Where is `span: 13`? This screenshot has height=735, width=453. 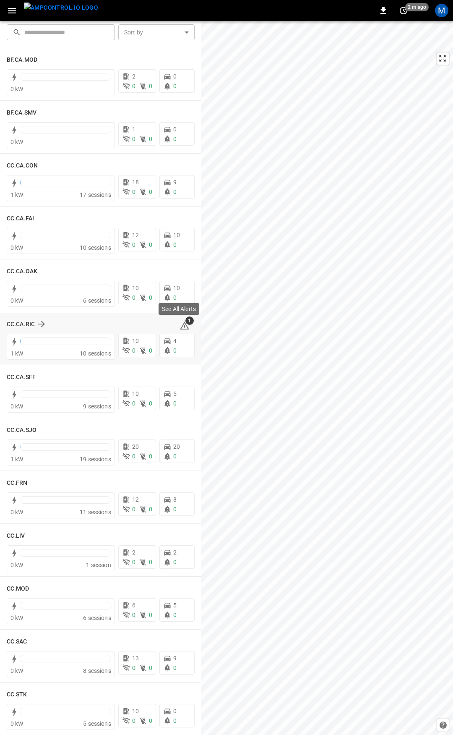
span: 13 is located at coordinates (136, 658).